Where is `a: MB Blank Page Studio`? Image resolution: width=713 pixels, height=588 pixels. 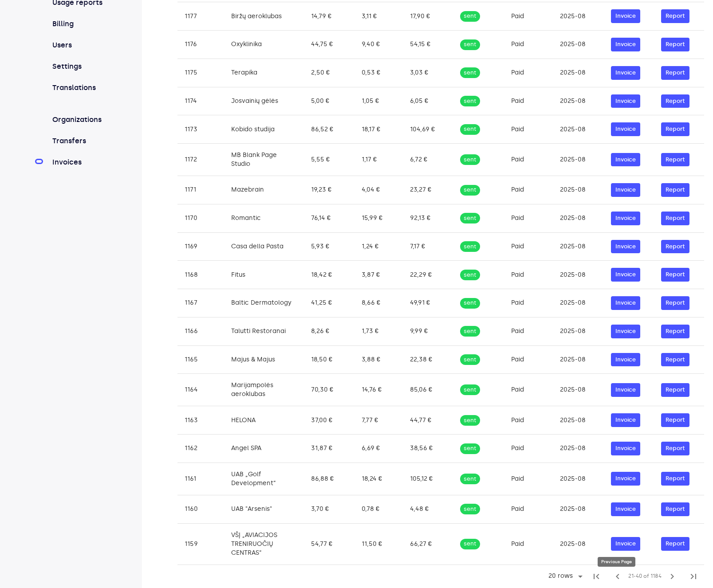
a: MB Blank Page Studio is located at coordinates (253, 159).